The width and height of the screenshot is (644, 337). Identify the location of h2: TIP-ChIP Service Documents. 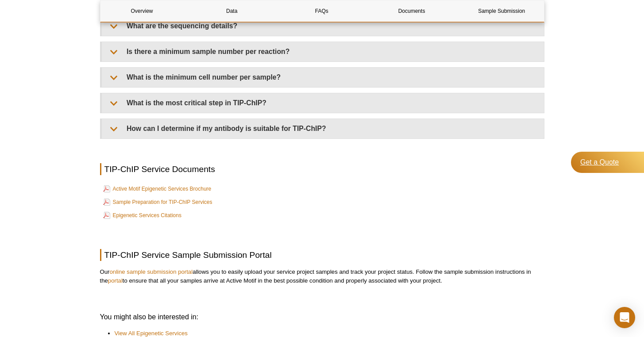
(322, 169).